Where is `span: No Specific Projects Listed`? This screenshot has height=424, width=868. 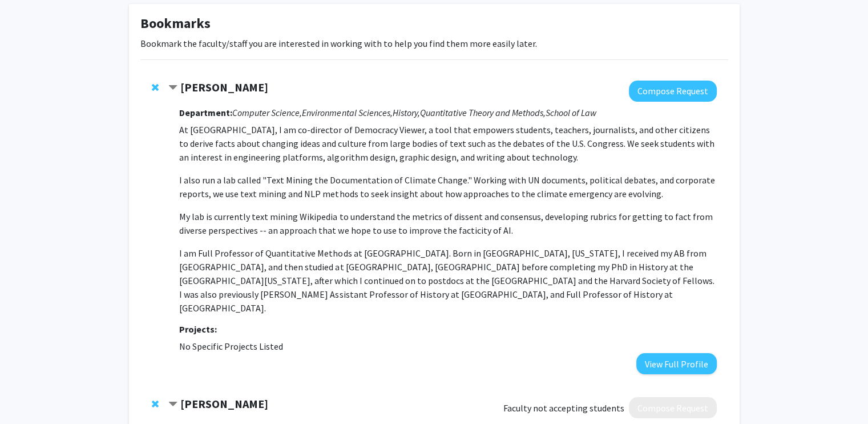
span: No Specific Projects Listed is located at coordinates (231, 346).